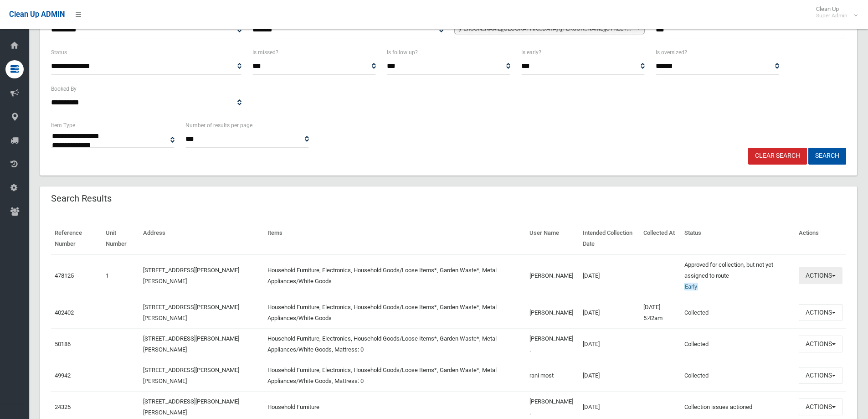 The height and width of the screenshot is (419, 868). What do you see at coordinates (120, 238) in the screenshot?
I see `th: Unit Number` at bounding box center [120, 238].